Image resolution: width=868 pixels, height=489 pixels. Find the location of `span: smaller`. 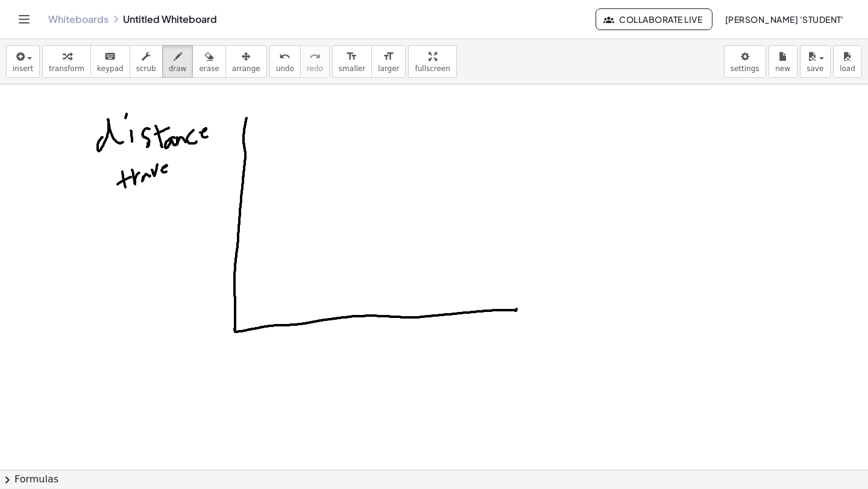

span: smaller is located at coordinates (352, 68).